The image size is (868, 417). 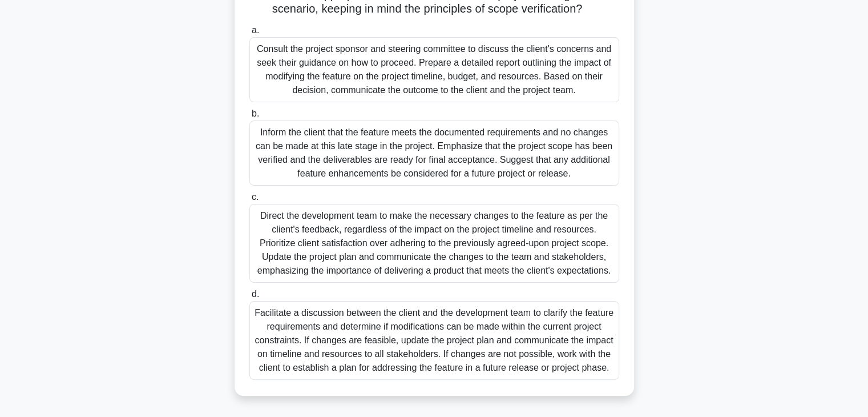 I want to click on span: a., so click(x=255, y=30).